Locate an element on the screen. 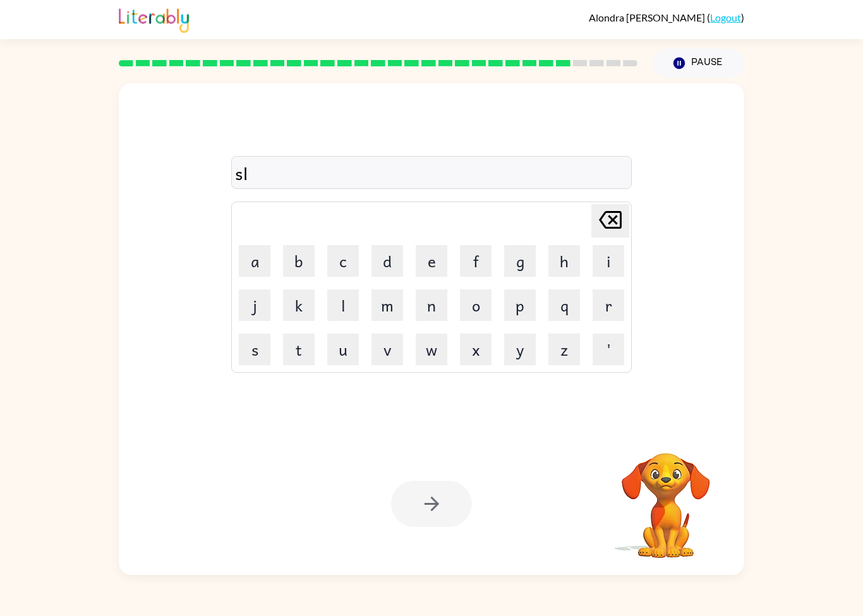 The image size is (863, 616). button: t is located at coordinates (299, 349).